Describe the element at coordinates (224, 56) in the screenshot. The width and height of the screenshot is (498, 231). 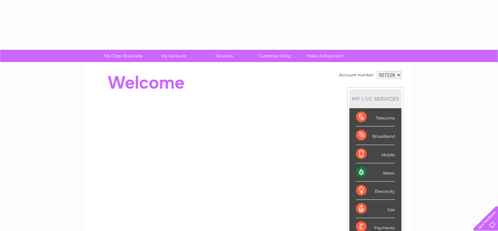
I see `a: Services` at that location.